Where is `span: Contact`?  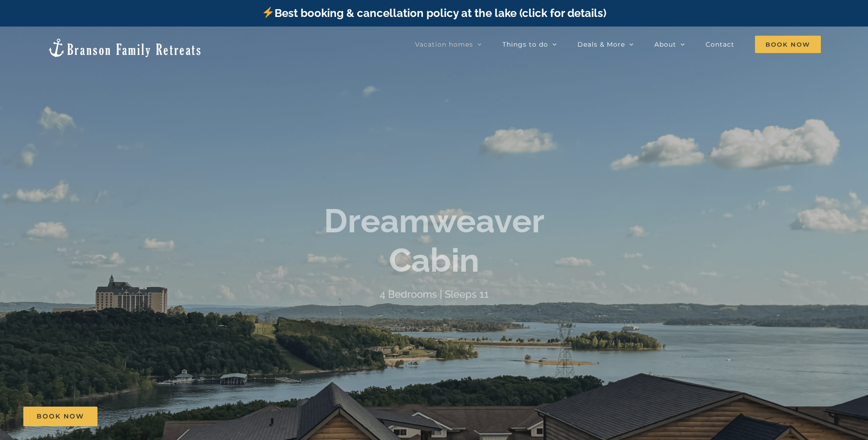 span: Contact is located at coordinates (719, 45).